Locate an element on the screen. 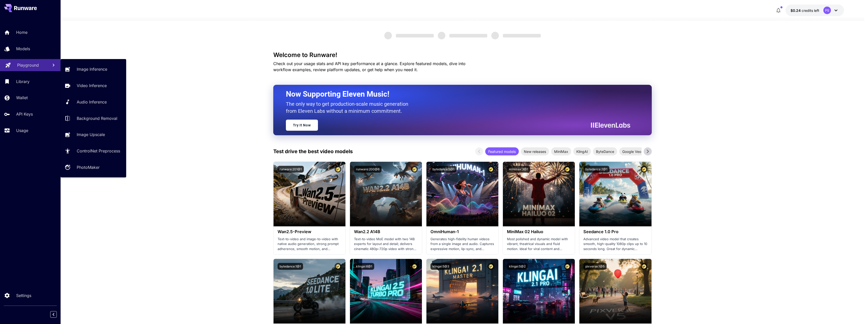  p: ControlNet Preprocess is located at coordinates (99, 151).